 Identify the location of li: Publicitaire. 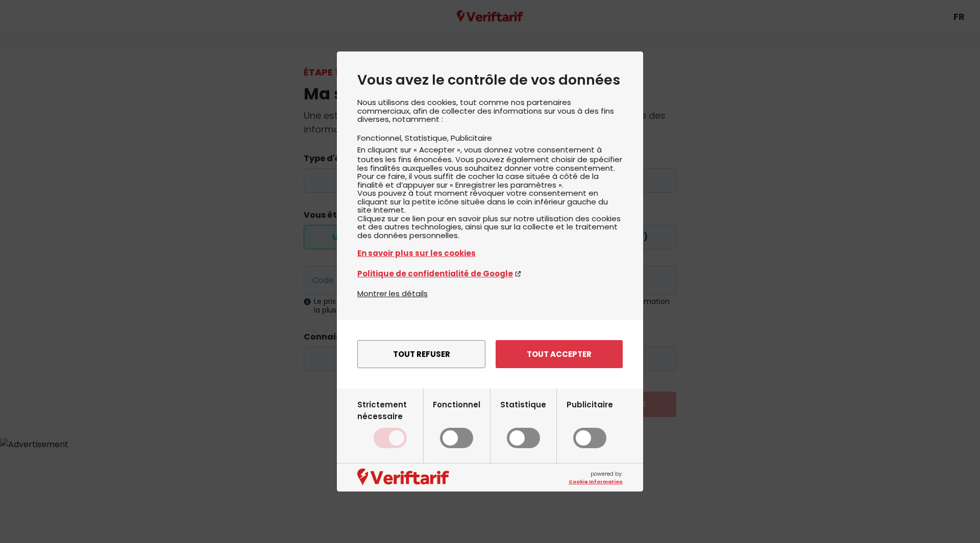
(471, 137).